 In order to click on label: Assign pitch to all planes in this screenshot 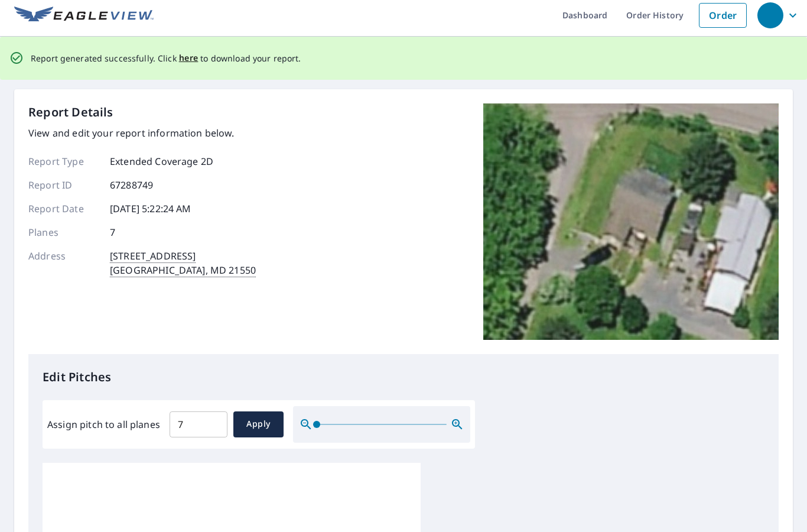, I will do `click(104, 424)`.